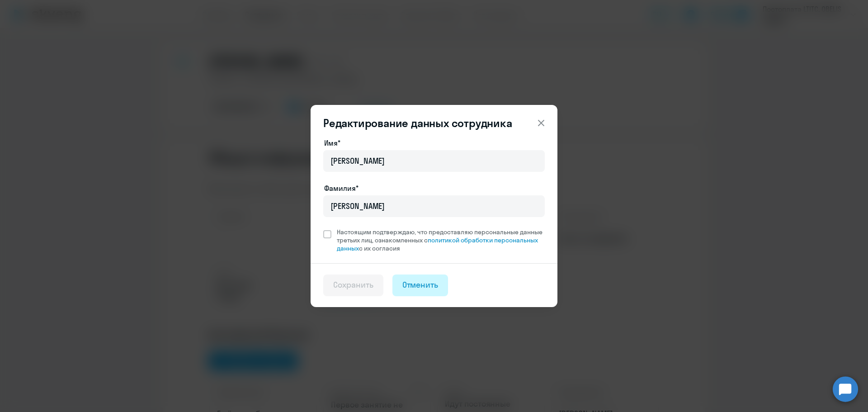 Image resolution: width=868 pixels, height=412 pixels. Describe the element at coordinates (434, 123) in the screenshot. I see `header: Редактирование данных сотрудника` at that location.